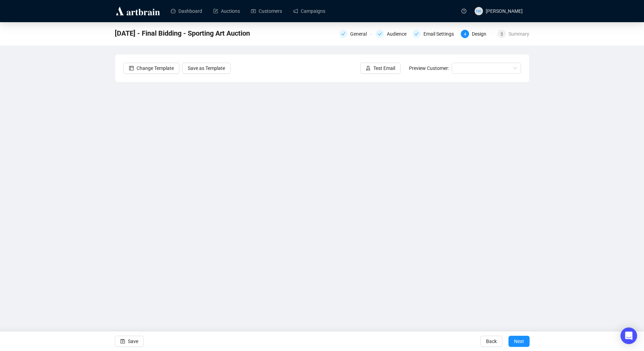  Describe the element at coordinates (478, 11) in the screenshot. I see `span: HA` at that location.